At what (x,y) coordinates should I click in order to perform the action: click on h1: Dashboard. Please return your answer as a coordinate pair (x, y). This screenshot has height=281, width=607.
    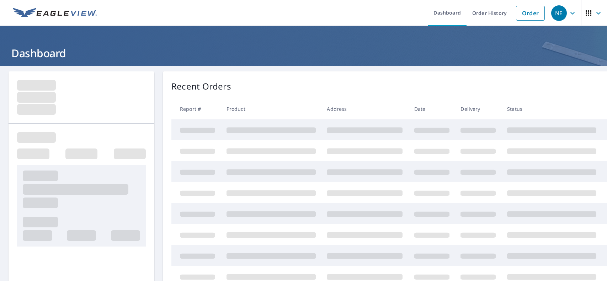
    Looking at the image, I should click on (303, 53).